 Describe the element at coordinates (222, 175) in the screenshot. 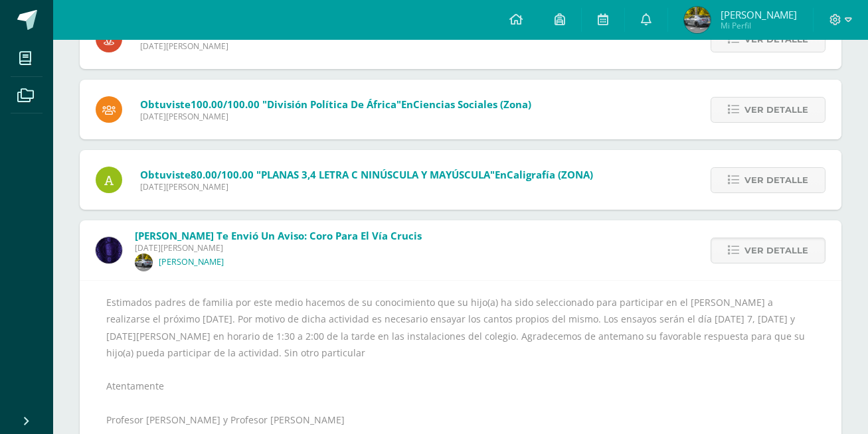

I see `span: 80.00/100.00` at that location.